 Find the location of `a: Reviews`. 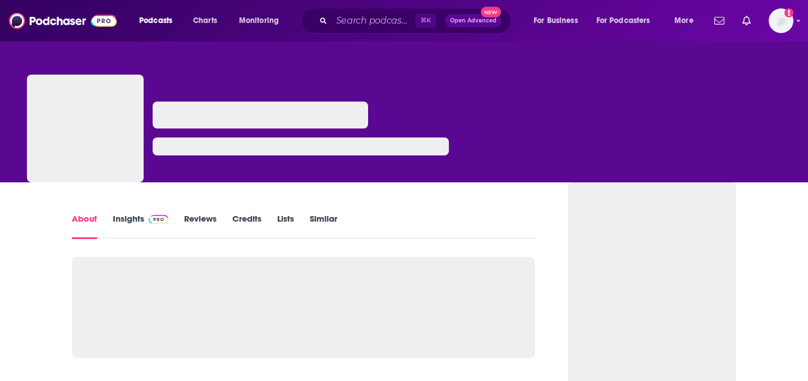

a: Reviews is located at coordinates (200, 226).